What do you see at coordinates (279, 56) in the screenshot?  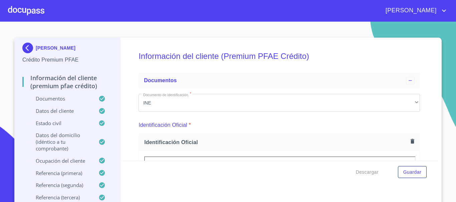 I see `h5: Información del cliente (Premium PFAE Crédito)` at bounding box center [279, 56].